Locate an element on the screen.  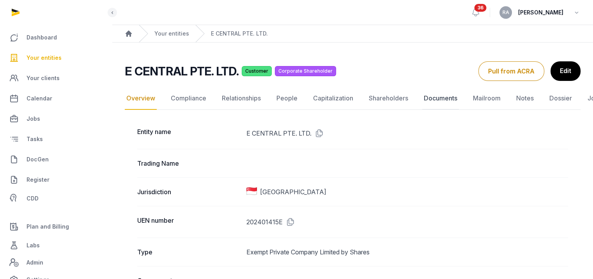
a: DocGen is located at coordinates (56, 159).